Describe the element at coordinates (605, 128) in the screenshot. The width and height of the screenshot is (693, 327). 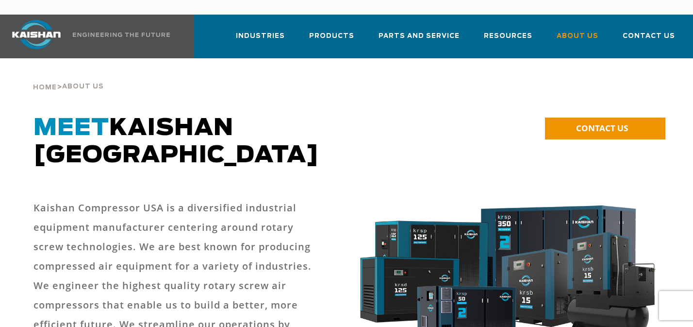
I see `a: CONTACT US` at that location.